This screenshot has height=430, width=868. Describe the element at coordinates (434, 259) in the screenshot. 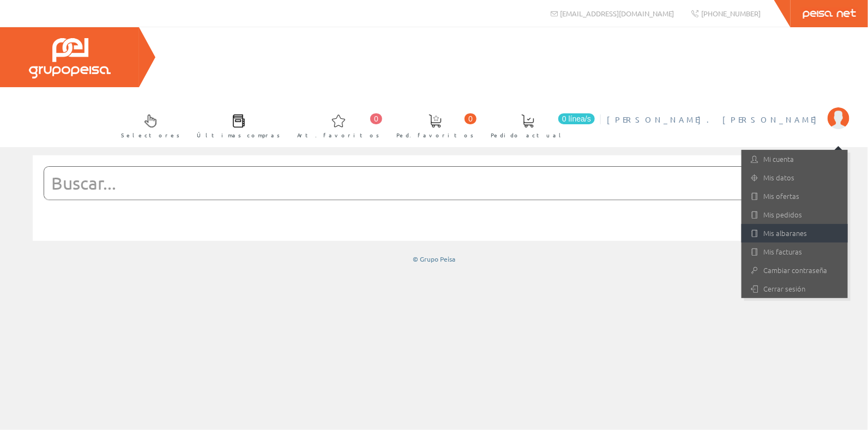

I see `div: © Grupo Peisa` at that location.